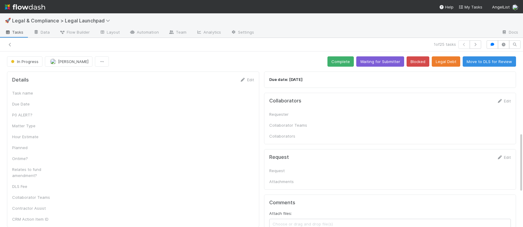 The image size is (523, 227). Describe the element at coordinates (35, 93) in the screenshot. I see `div: Task name` at that location.